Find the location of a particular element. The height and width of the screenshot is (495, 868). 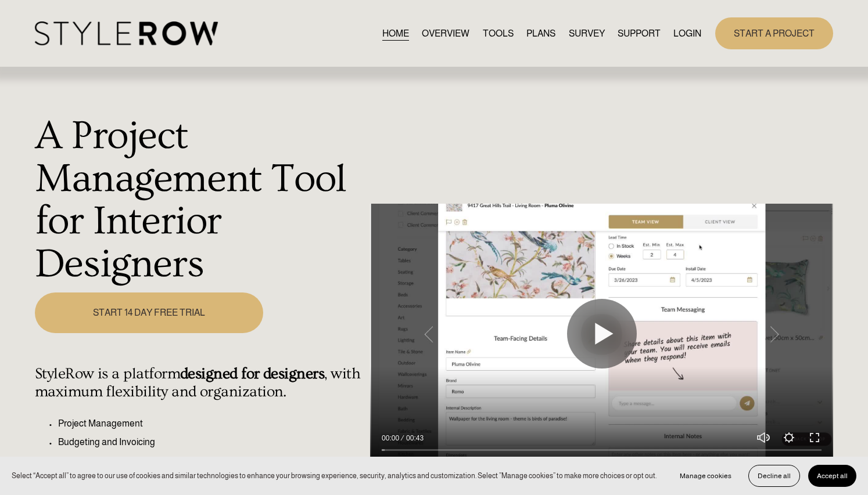

span: Accept all is located at coordinates (832, 476).